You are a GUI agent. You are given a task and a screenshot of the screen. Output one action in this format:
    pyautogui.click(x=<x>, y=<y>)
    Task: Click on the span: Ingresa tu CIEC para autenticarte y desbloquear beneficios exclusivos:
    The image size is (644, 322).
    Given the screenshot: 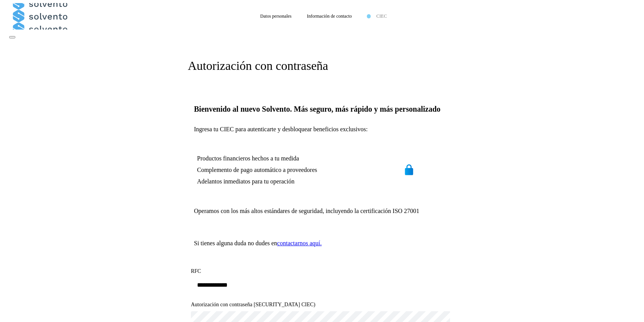 What is the action you would take?
    pyautogui.click(x=281, y=130)
    